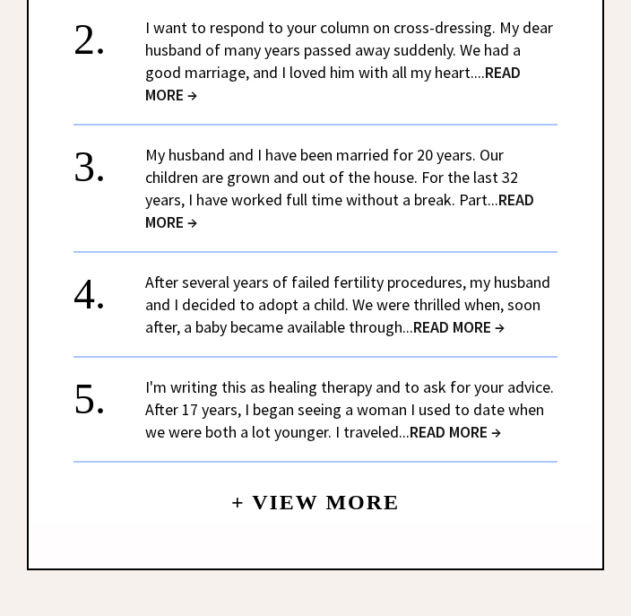 The width and height of the screenshot is (631, 616). Describe the element at coordinates (350, 410) in the screenshot. I see `a: I'm writing this as healing therapy and to ask for your advice. After 17 years, I began seeing a ...` at that location.